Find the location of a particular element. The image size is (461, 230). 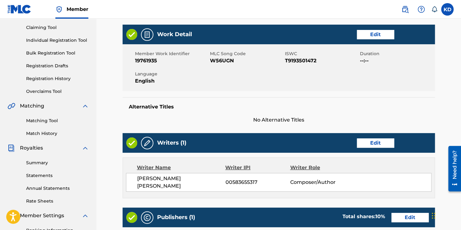

span: Member Settings is located at coordinates (42, 215).